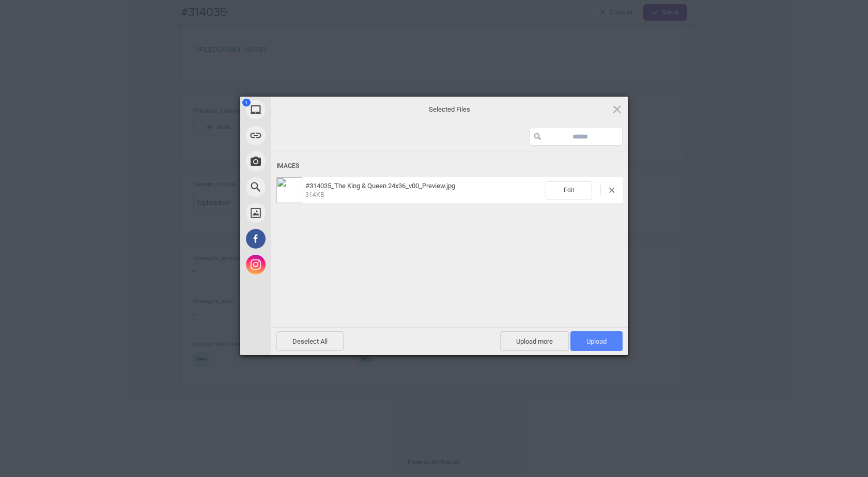 The width and height of the screenshot is (868, 477). I want to click on div: Images, so click(450, 166).